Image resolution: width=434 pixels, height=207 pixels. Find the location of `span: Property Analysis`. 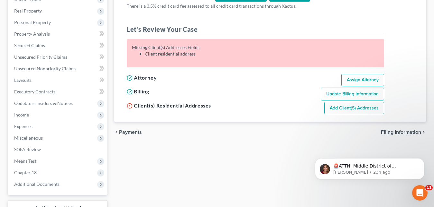

span: Property Analysis is located at coordinates (32, 34).